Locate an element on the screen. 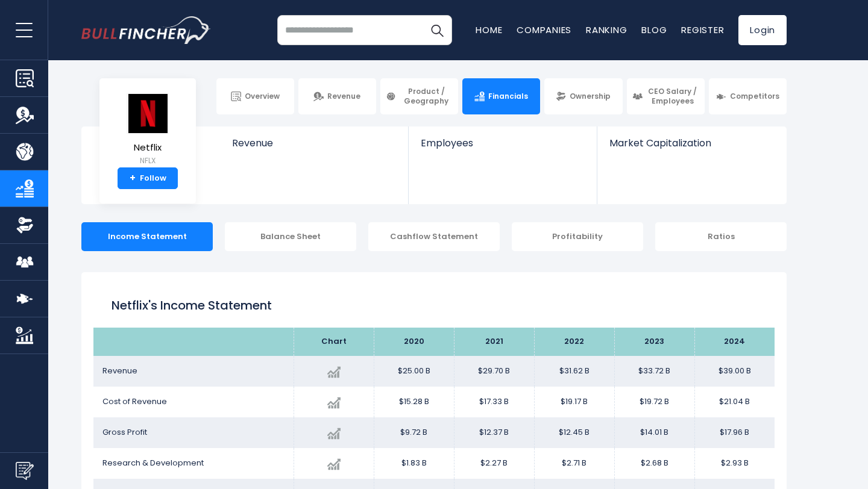  a: Register is located at coordinates (702, 30).